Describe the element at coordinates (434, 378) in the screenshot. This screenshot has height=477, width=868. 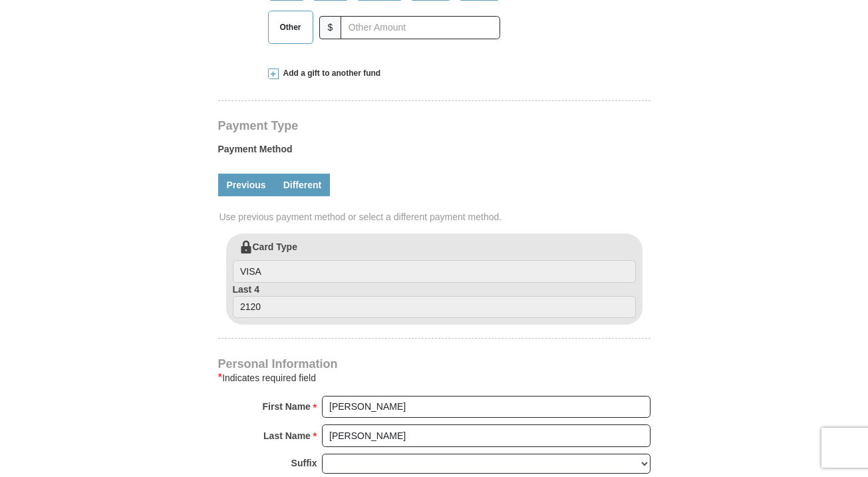
I see `div: Indicates required field` at that location.